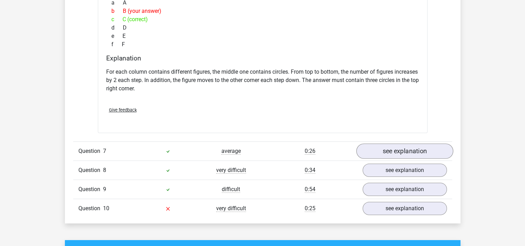 Image resolution: width=525 pixels, height=246 pixels. I want to click on div: C (correct), so click(263, 19).